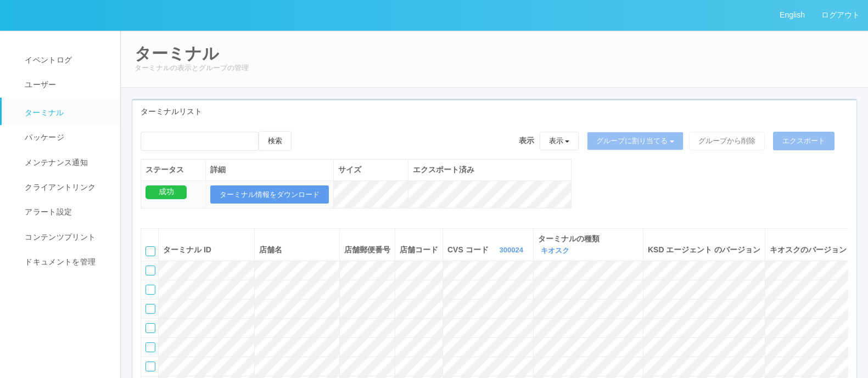  I want to click on button: エクスポート, so click(803, 141).